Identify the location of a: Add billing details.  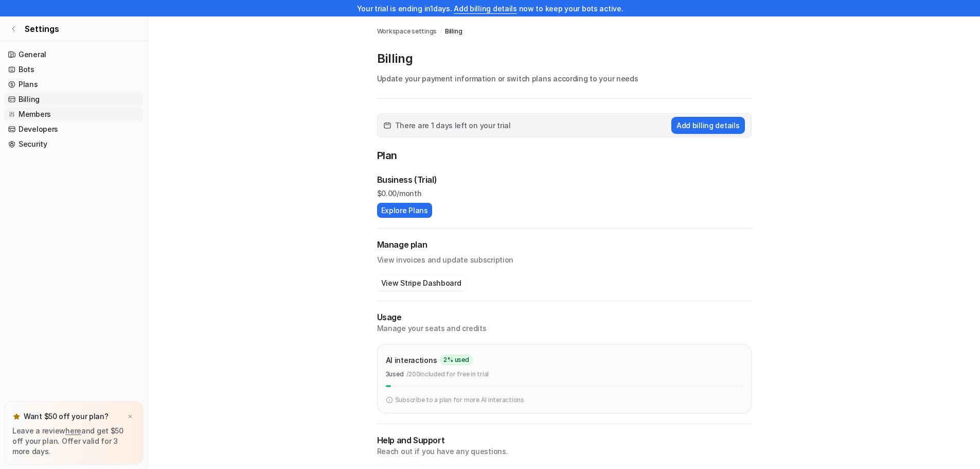
(486, 8).